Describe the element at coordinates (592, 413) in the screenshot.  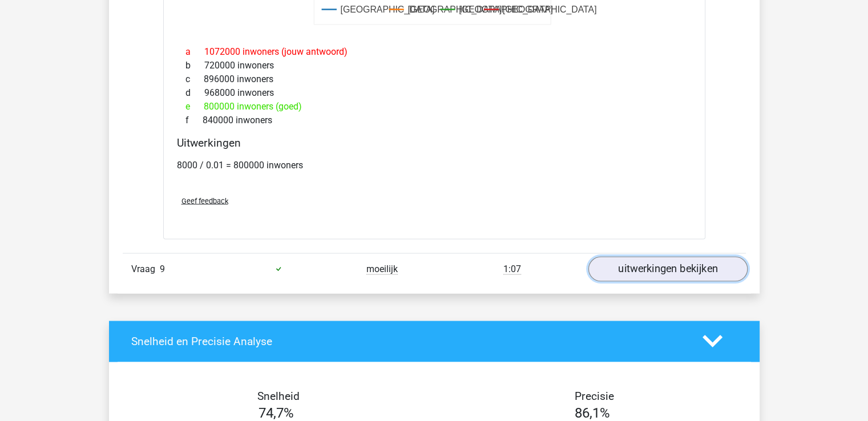
I see `span: 86,1%` at that location.